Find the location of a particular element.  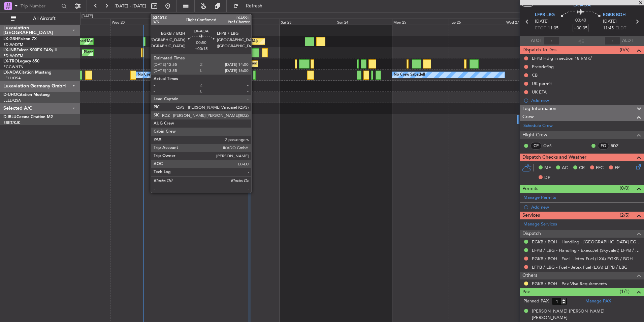

a: D-IJHOCitation Mustang is located at coordinates (27, 95).